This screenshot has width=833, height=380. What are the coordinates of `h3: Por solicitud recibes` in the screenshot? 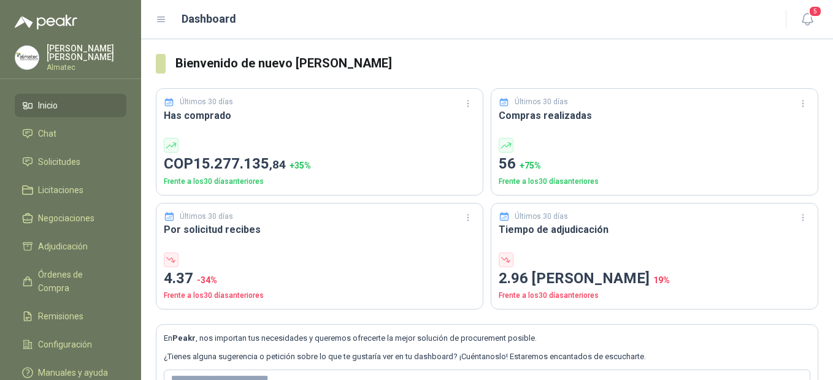 It's located at (320, 229).